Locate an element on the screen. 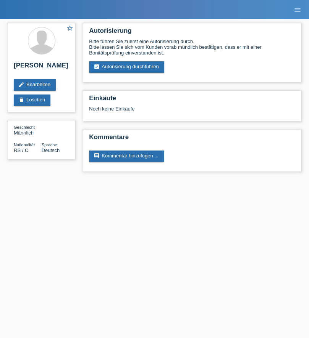 The image size is (309, 338). a: menu is located at coordinates (297, 10).